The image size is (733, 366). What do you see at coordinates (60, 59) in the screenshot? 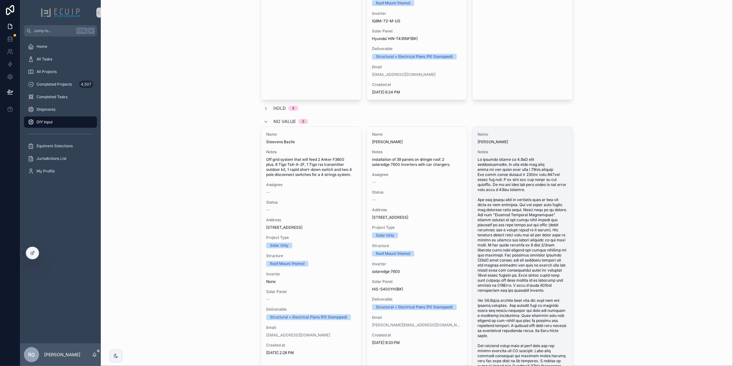
I see `a: All Tasks` at bounding box center [60, 59].